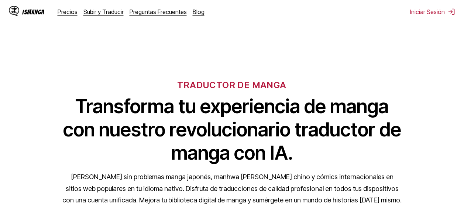 The height and width of the screenshot is (219, 464). I want to click on img: IsManga Logo, so click(14, 11).